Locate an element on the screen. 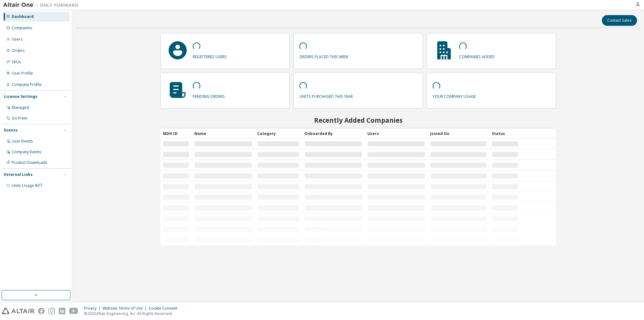 The image size is (644, 320). button: Contact Sales is located at coordinates (620, 21).